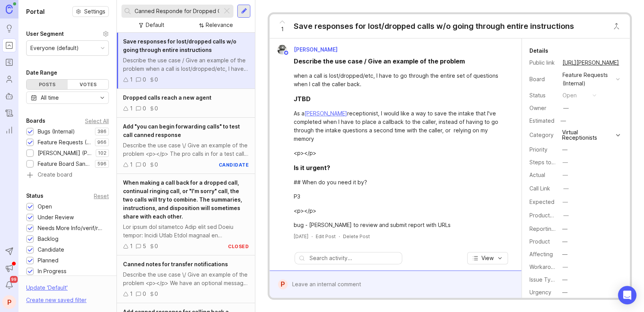  Describe the element at coordinates (570, 95) in the screenshot. I see `div: open` at that location.